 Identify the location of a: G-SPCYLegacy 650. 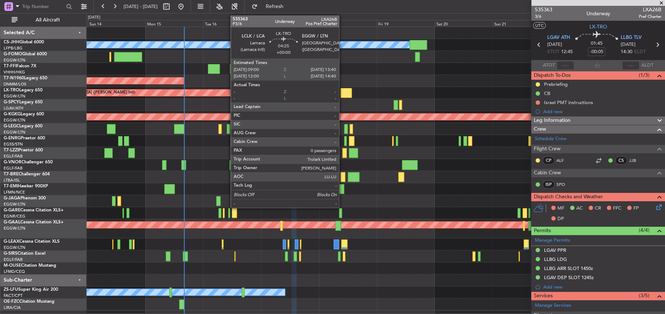
(23, 102).